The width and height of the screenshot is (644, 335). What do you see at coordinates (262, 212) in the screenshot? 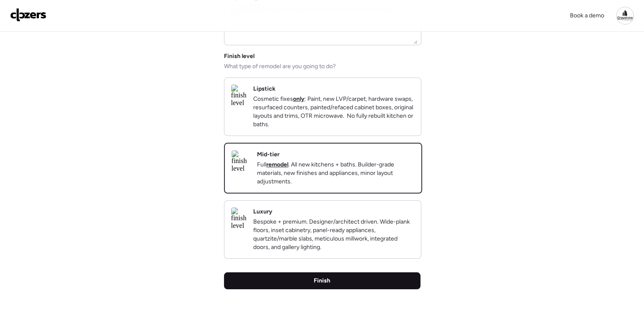
I see `h2: Luxury` at bounding box center [262, 212].